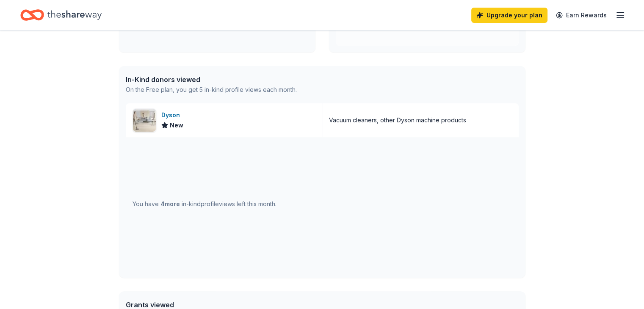 Image resolution: width=644 pixels, height=309 pixels. I want to click on div: On the Free plan, you get 5 in-kind profile views each month., so click(211, 89).